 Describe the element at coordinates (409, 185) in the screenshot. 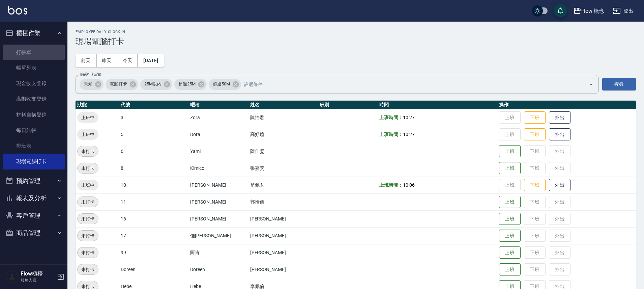

I see `span: 10:06` at that location.